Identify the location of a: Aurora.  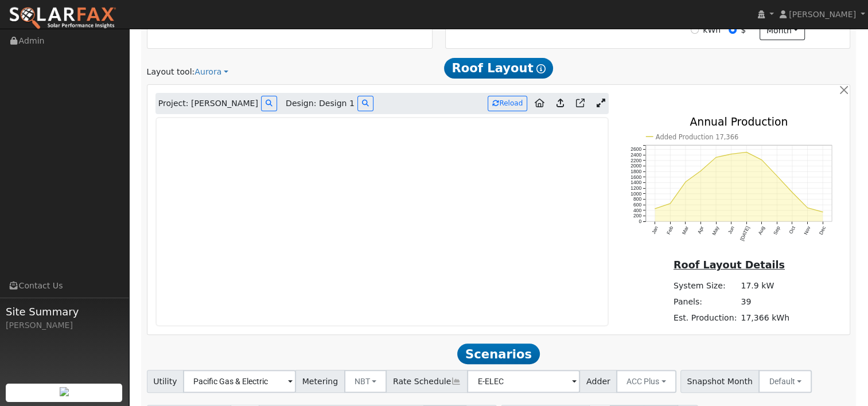
(211, 72).